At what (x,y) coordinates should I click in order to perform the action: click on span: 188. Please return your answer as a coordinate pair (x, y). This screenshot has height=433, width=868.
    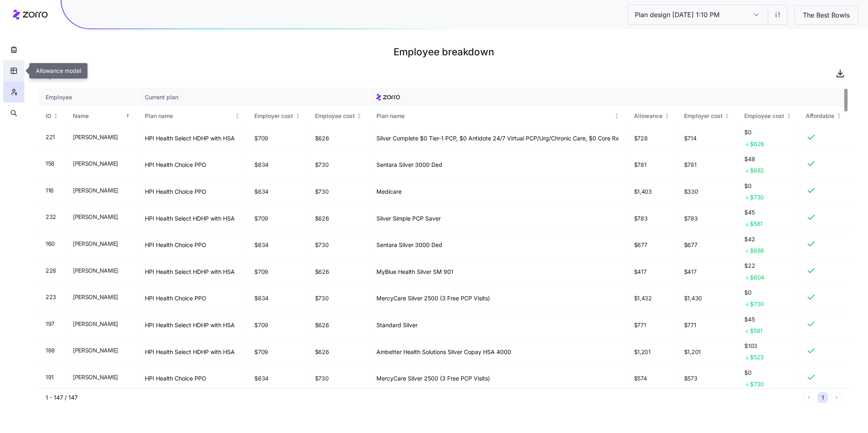
    Looking at the image, I should click on (50, 350).